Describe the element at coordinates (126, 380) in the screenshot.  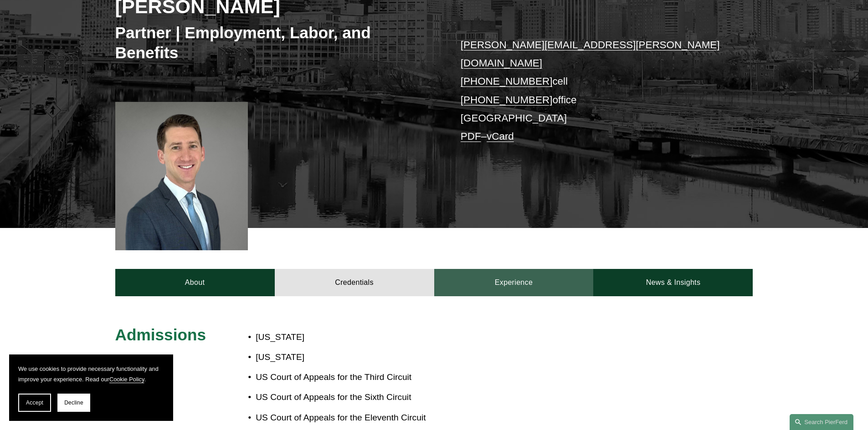
I see `a: Cookie Policy` at that location.